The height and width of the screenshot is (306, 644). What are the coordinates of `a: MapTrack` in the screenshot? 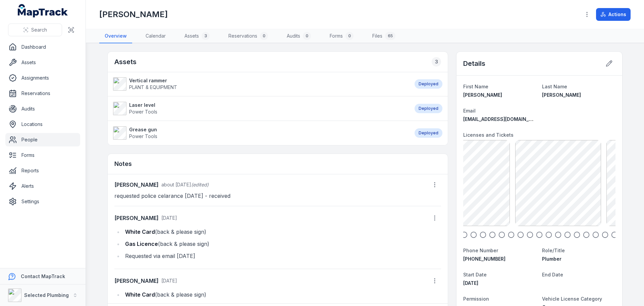 It's located at (43, 11).